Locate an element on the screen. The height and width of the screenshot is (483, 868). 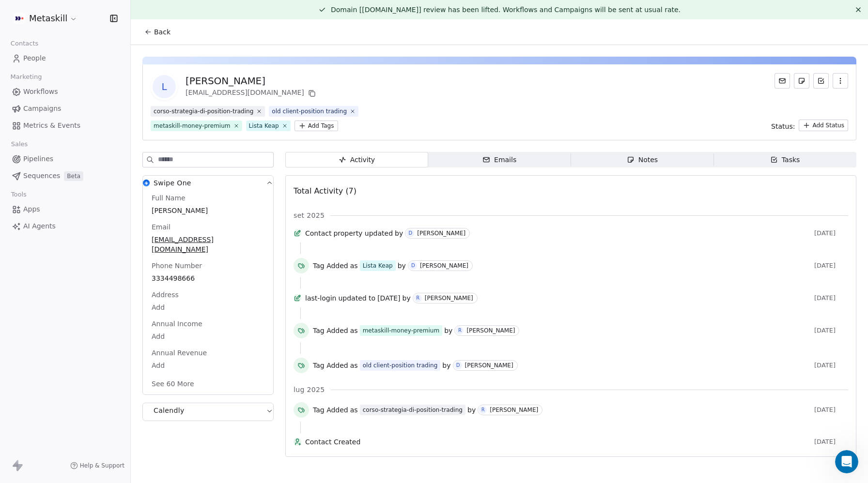
img: AVATAR%20METASKILL%20-%20Colori%20Positivo.png is located at coordinates (19, 19).